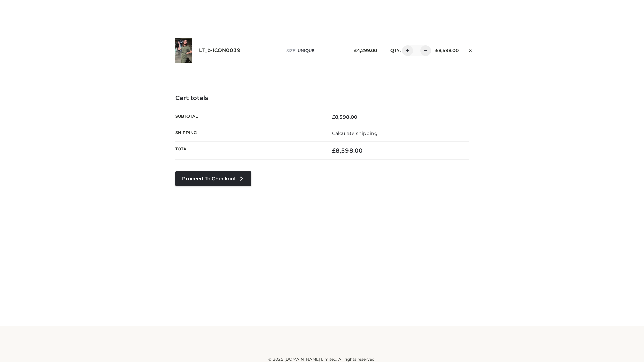 This screenshot has width=644, height=362. Describe the element at coordinates (406, 51) in the screenshot. I see `div: QTY:` at that location.